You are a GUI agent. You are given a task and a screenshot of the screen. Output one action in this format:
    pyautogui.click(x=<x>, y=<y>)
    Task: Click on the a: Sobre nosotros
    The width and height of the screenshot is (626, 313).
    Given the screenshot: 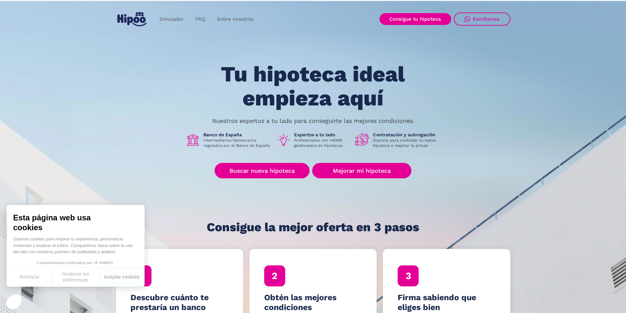 What is the action you would take?
    pyautogui.click(x=235, y=19)
    